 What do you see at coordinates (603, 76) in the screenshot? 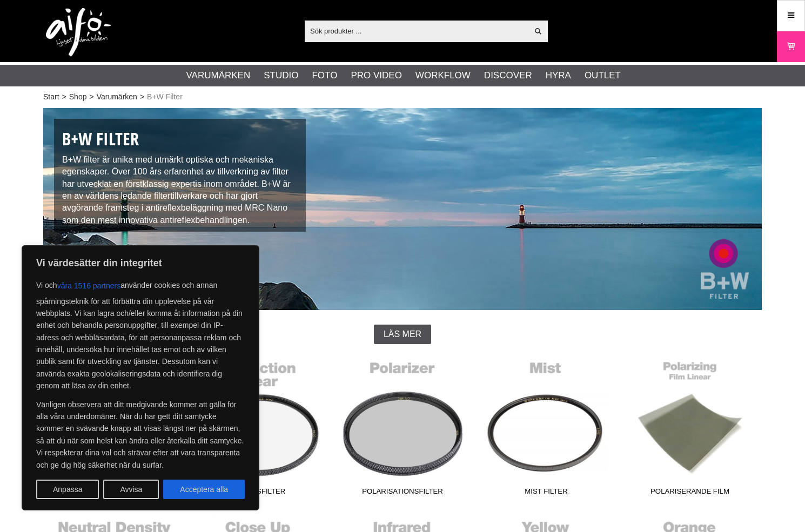
I see `a: Outlet` at bounding box center [603, 76].